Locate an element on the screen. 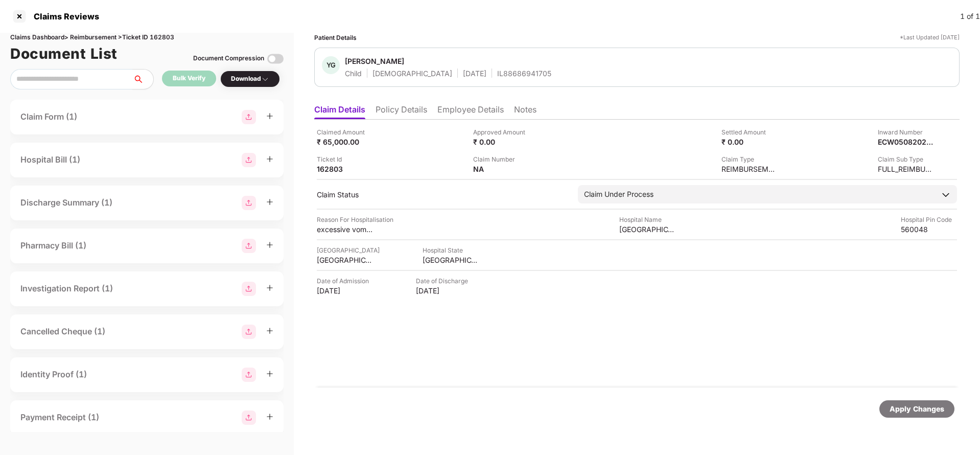  div: Payment Receipt (1) is located at coordinates (60, 417).